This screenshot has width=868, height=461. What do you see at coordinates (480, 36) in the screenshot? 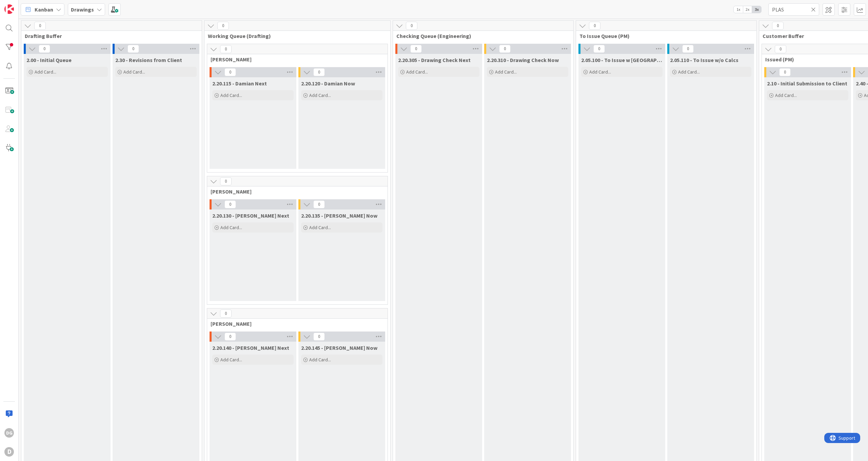
I see `span: Checking Queue (Engineering)` at bounding box center [480, 36].